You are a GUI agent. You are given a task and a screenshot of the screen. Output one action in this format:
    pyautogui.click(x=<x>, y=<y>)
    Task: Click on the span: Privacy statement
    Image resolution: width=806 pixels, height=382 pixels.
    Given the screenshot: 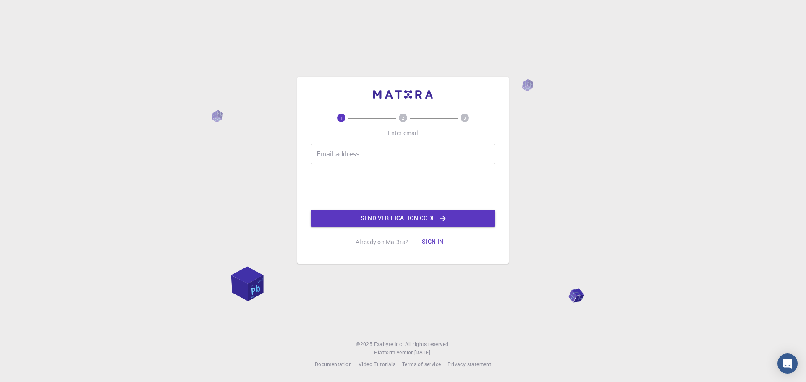 What is the action you would take?
    pyautogui.click(x=469, y=364)
    